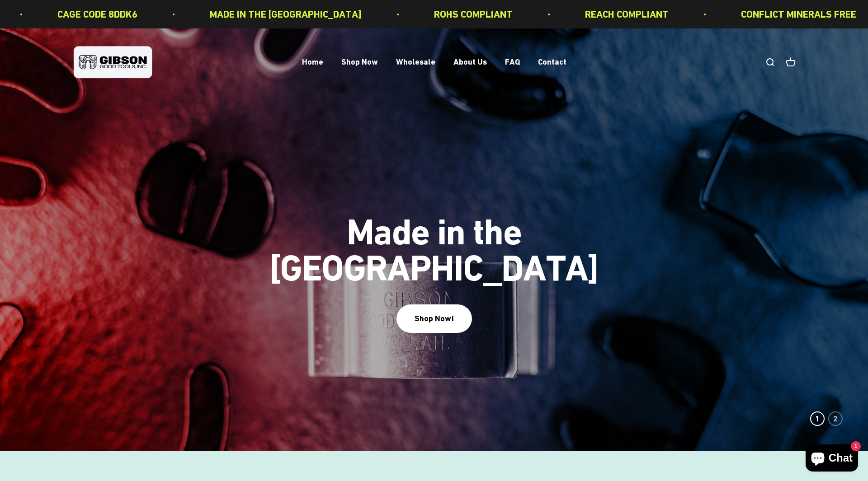  What do you see at coordinates (817, 419) in the screenshot?
I see `button: 1` at bounding box center [817, 419].